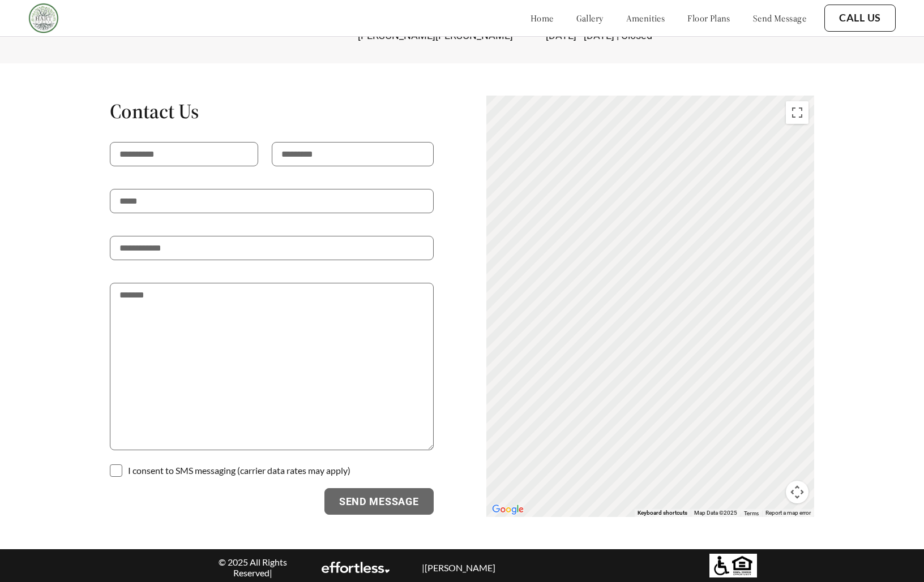 This screenshot has width=924, height=582. What do you see at coordinates (44, 18) in the screenshot?
I see `img: Company logo` at bounding box center [44, 18].